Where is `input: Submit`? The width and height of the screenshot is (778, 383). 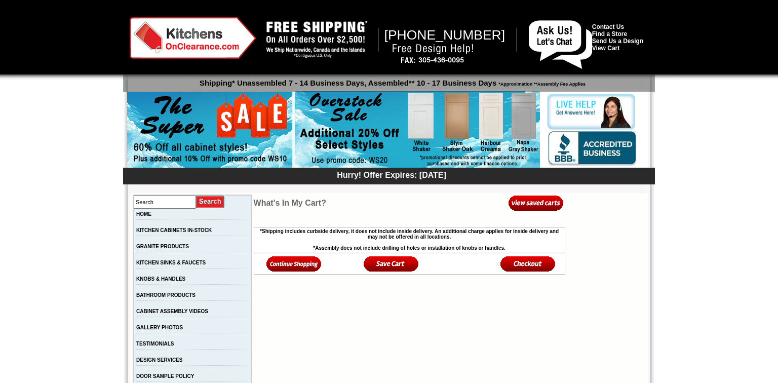
input: Submit is located at coordinates (210, 202).